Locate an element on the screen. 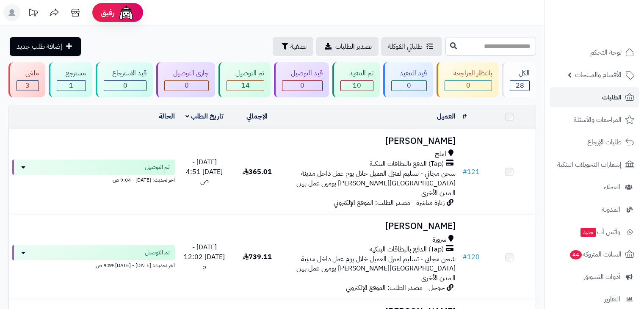  div: بانتظار المراجعة is located at coordinates (468, 73).